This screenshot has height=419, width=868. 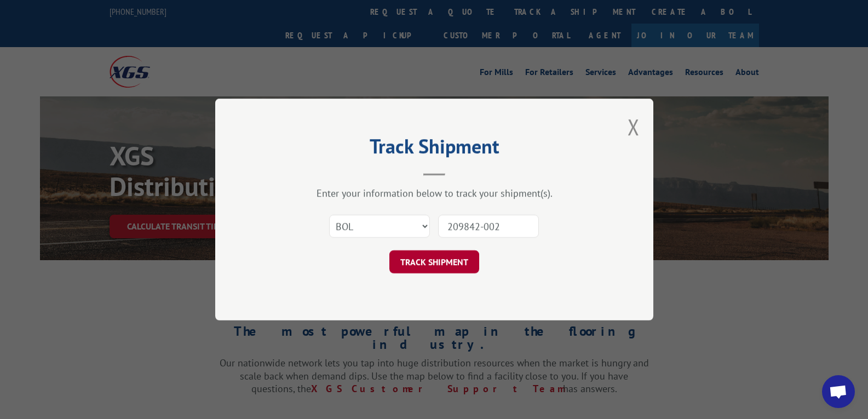 What do you see at coordinates (489, 226) in the screenshot?
I see `input: Number(s)` at bounding box center [489, 226].